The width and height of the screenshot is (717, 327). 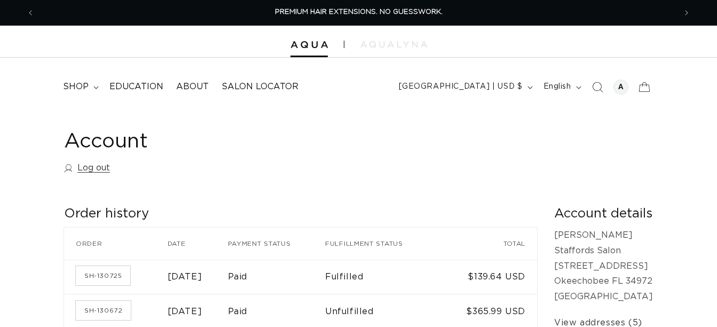 What do you see at coordinates (136, 86) in the screenshot?
I see `span: Education` at bounding box center [136, 86].